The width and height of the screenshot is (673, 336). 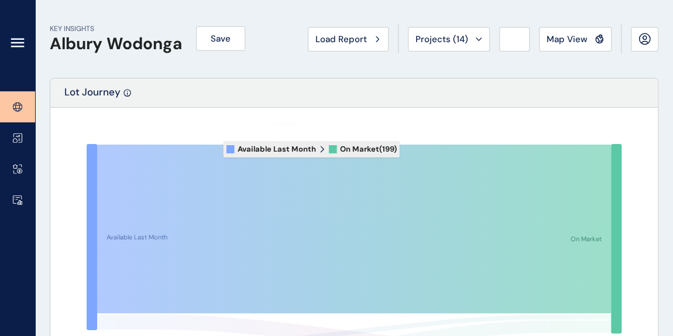 What do you see at coordinates (348, 39) in the screenshot?
I see `button: Load Report` at bounding box center [348, 39].